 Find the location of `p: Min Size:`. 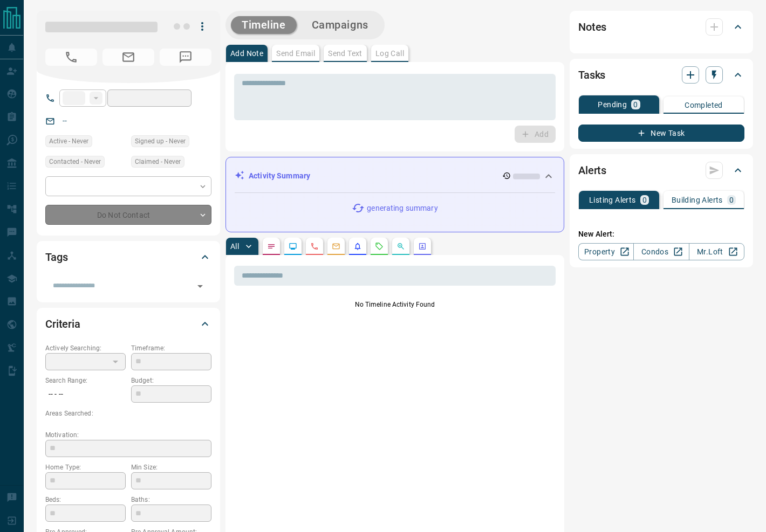

p: Min Size: is located at coordinates (171, 468).